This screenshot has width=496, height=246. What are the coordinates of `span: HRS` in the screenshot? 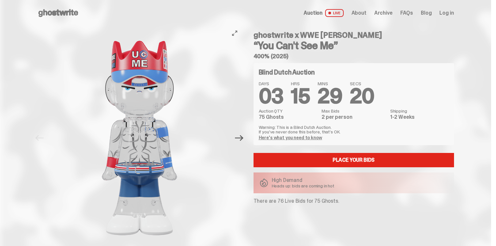 It's located at (300, 84).